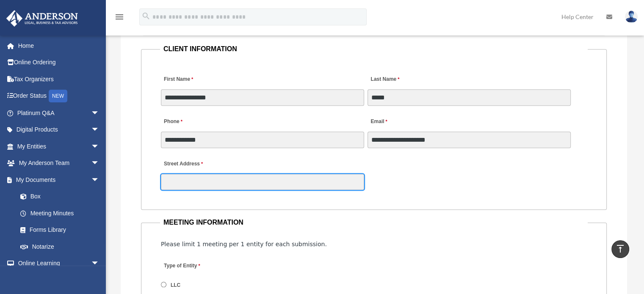 This screenshot has width=644, height=294. What do you see at coordinates (59, 263) in the screenshot?
I see `a: Online Learningarrow_drop_down` at bounding box center [59, 263].